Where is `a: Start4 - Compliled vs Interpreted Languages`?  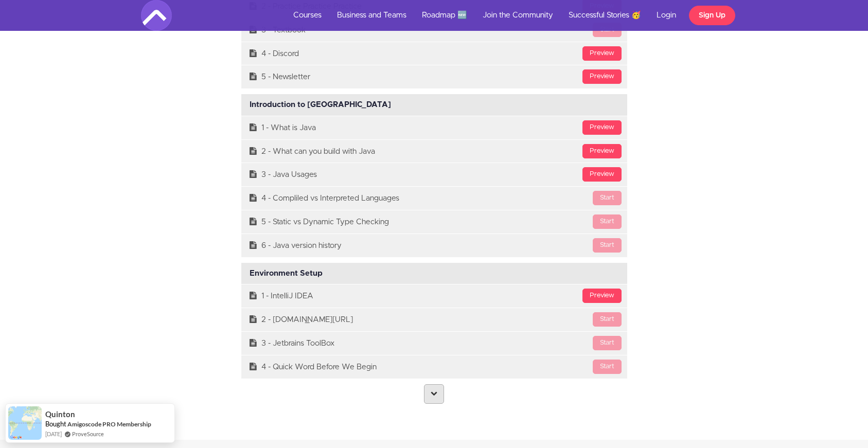 a: Start4 - Compliled vs Interpreted Languages is located at coordinates (434, 198).